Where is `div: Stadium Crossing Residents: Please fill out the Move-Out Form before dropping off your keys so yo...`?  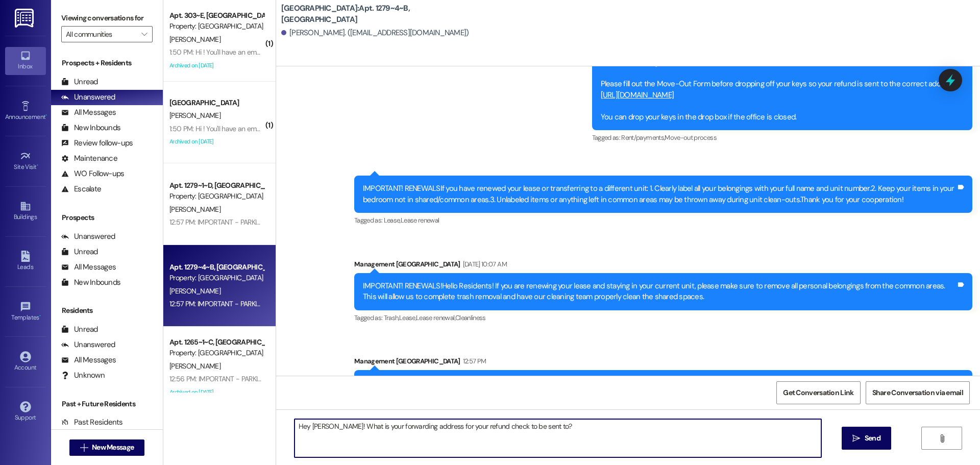 div: Stadium Crossing Residents: Please fill out the Move-Out Form before dropping off your keys so yo... is located at coordinates (778, 90).